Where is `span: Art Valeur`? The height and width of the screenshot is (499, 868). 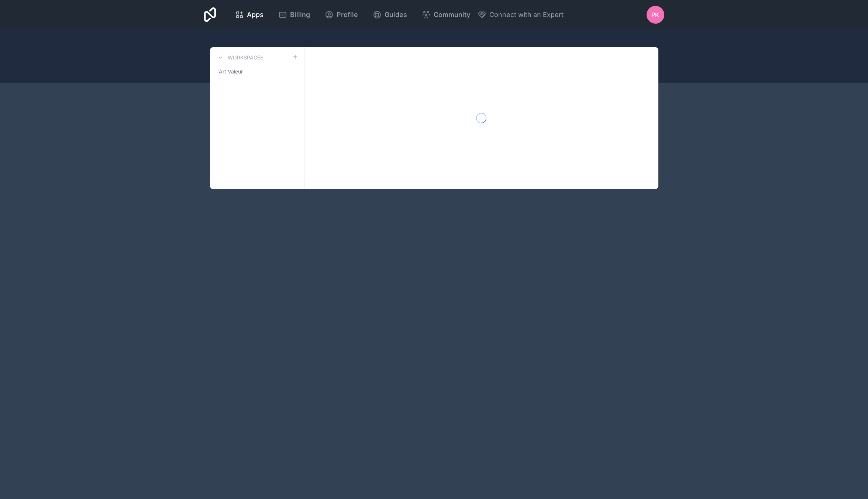
span: Art Valeur is located at coordinates (230, 72).